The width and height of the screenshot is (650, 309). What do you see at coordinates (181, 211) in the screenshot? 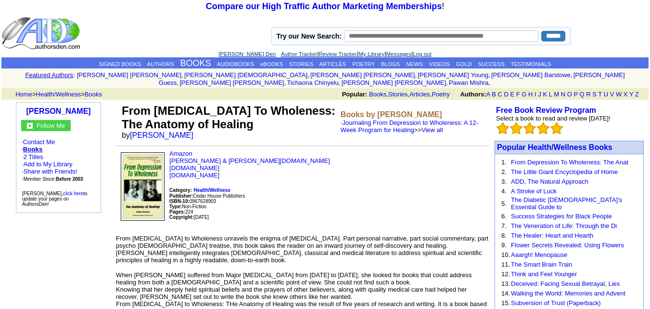
I see `font: 224` at bounding box center [181, 211].